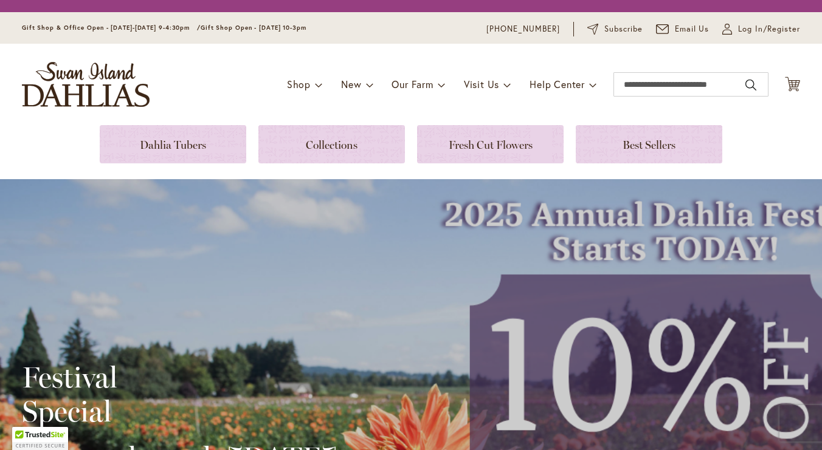  Describe the element at coordinates (751, 85) in the screenshot. I see `button: Search` at that location.